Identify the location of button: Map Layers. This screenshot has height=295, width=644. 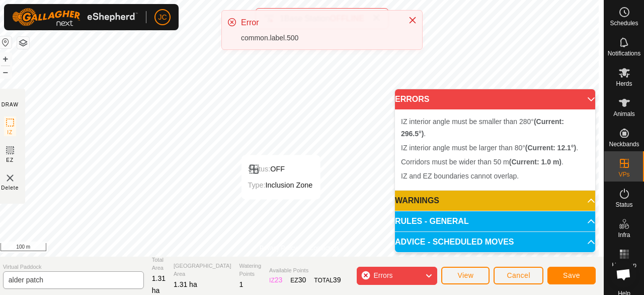
(24, 43).